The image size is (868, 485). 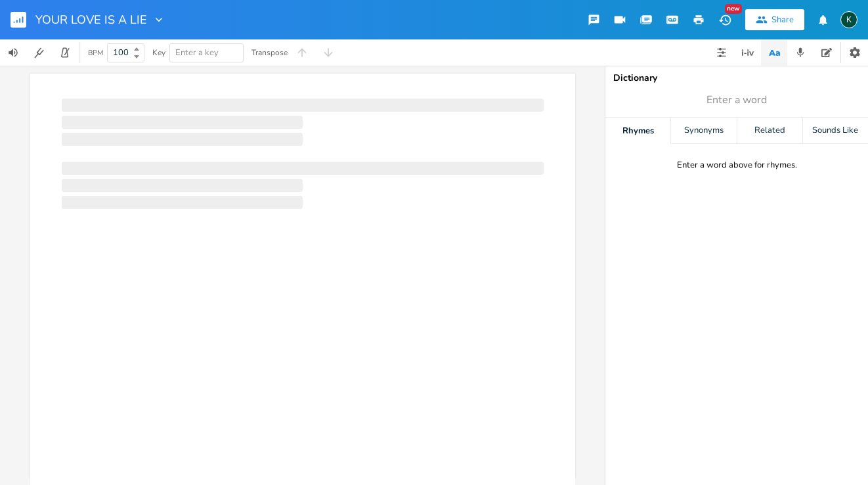 What do you see at coordinates (849, 20) in the screenshot?
I see `div: Koval` at bounding box center [849, 20].